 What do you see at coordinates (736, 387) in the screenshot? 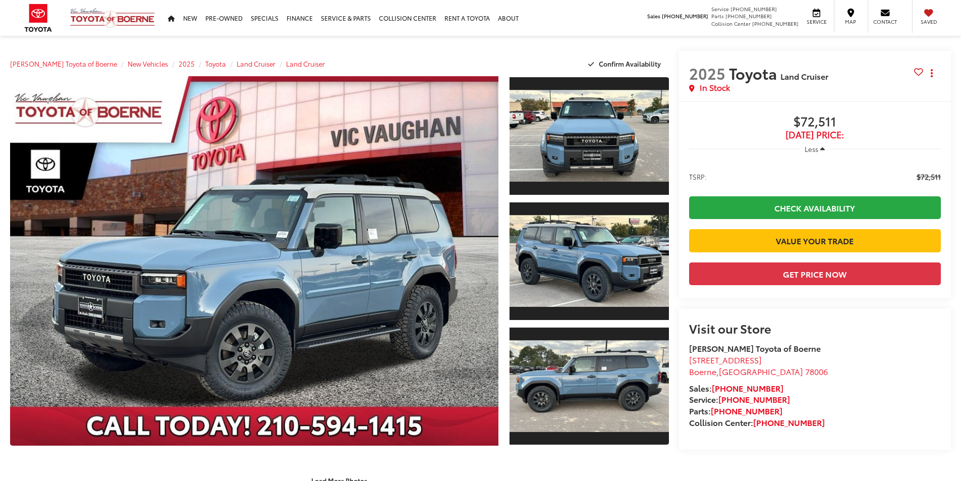
I see `strong: Sales:` at bounding box center [736, 387].